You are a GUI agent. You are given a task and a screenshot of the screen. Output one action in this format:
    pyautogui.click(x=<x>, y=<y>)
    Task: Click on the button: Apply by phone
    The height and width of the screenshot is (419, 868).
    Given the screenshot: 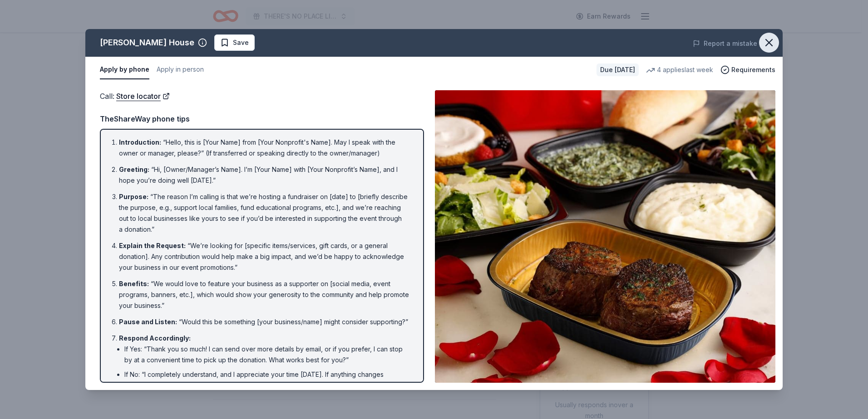 What is the action you would take?
    pyautogui.click(x=124, y=70)
    